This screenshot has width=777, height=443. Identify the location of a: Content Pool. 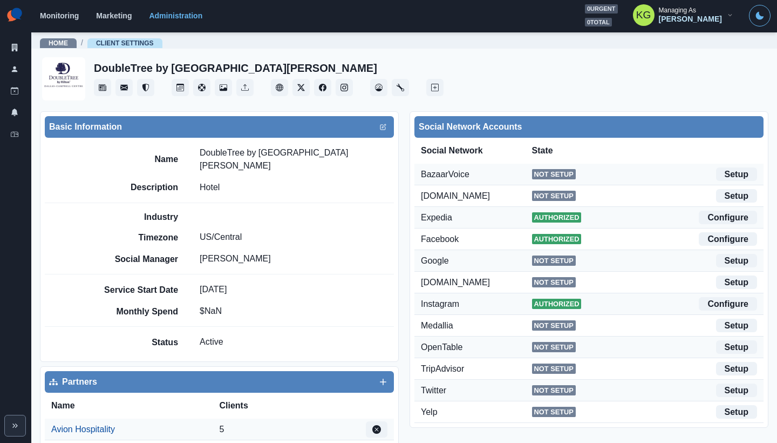
(202, 87).